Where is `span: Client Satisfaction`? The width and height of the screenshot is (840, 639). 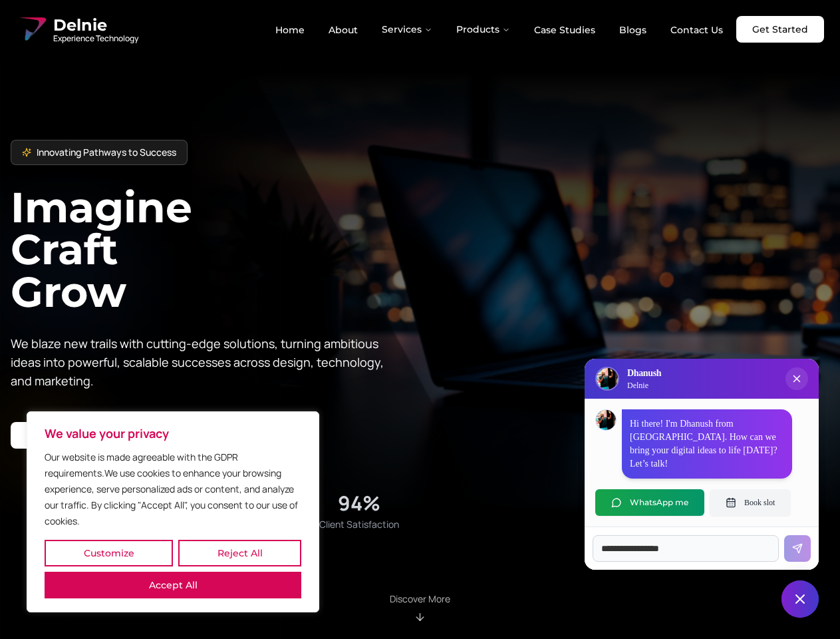
span: Client Satisfaction is located at coordinates (359, 524).